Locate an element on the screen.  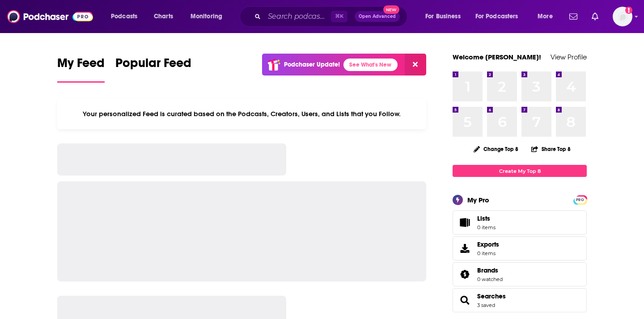
a: Popular Feed is located at coordinates (153, 69).